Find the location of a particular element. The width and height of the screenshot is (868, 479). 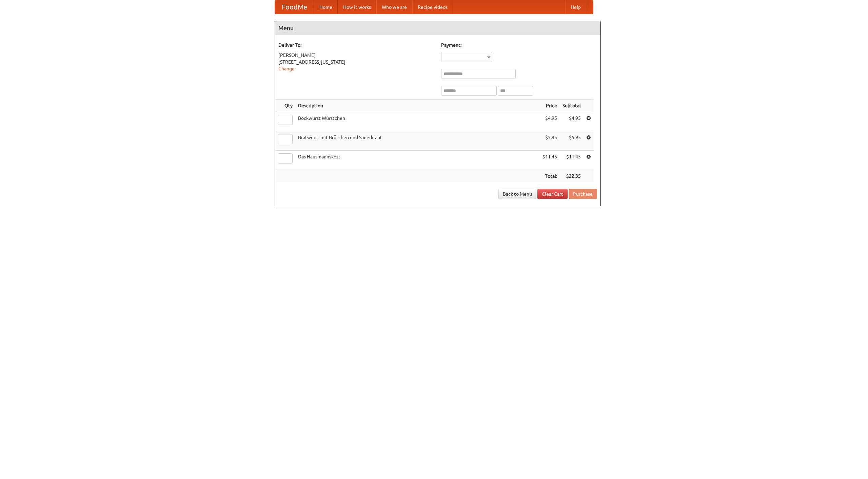

a: Change is located at coordinates (286, 69).